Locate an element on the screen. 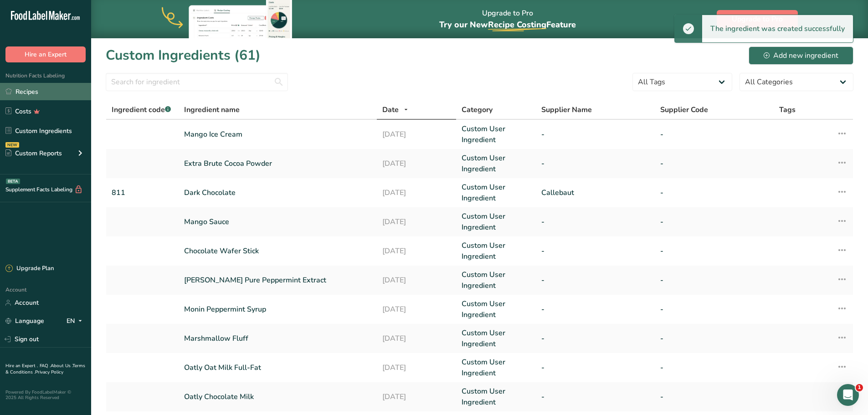 The height and width of the screenshot is (415, 868). button: Add new ingredient is located at coordinates (801, 56).